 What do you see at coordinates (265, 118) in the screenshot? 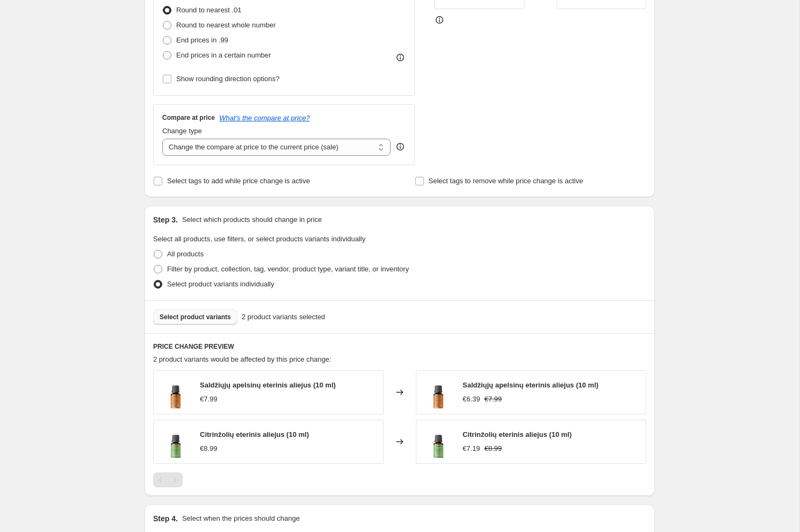
I see `i: What's the compare at price?` at bounding box center [265, 118].